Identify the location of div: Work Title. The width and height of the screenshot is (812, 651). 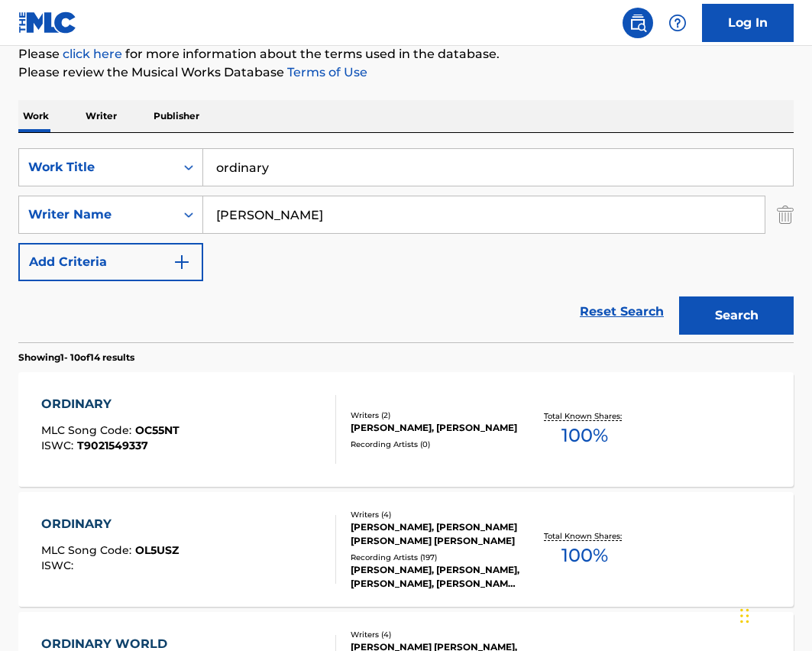
(97, 168).